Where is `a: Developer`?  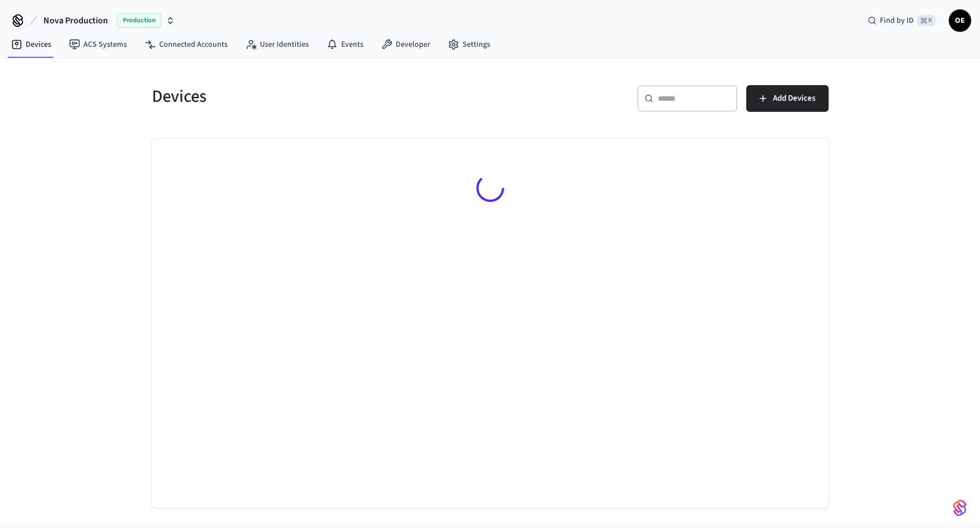
a: Developer is located at coordinates (406, 45).